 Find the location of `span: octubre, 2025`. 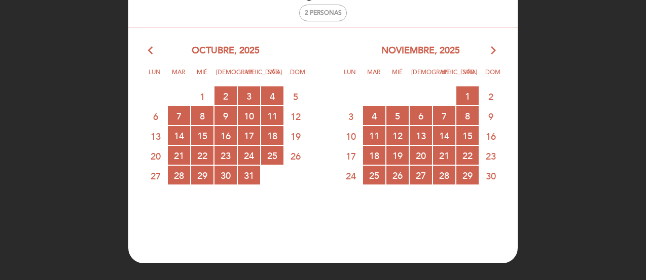

span: octubre, 2025 is located at coordinates (226, 51).